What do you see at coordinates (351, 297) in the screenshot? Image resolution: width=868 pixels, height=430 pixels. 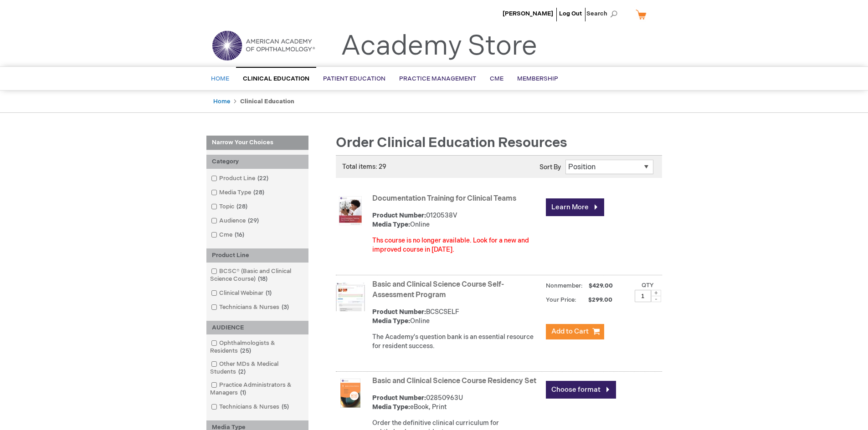 I see `img: Basic and Clinical Science Course Self-Assessment Program` at bounding box center [351, 297].